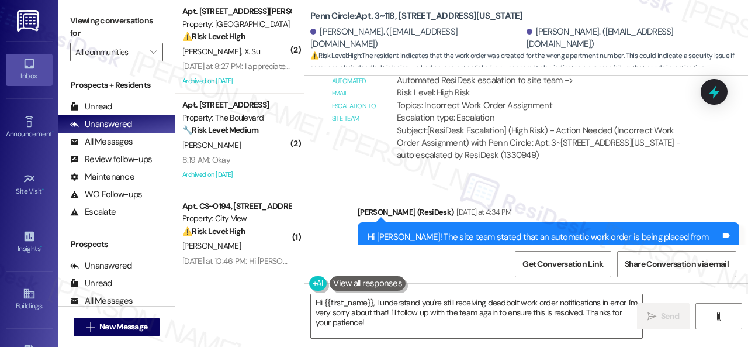 The height and width of the screenshot is (347, 748). What do you see at coordinates (563, 264) in the screenshot?
I see `button: Get Conversation Link` at bounding box center [563, 264].